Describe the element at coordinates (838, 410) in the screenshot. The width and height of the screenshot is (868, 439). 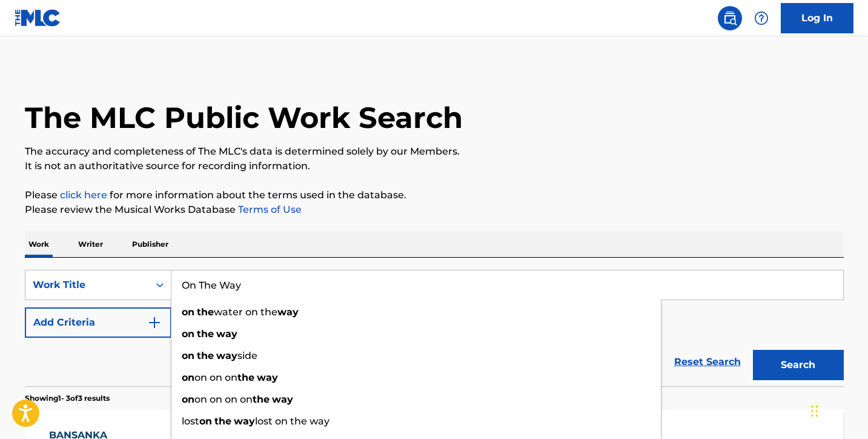
I see `div: Chat Widget` at that location.